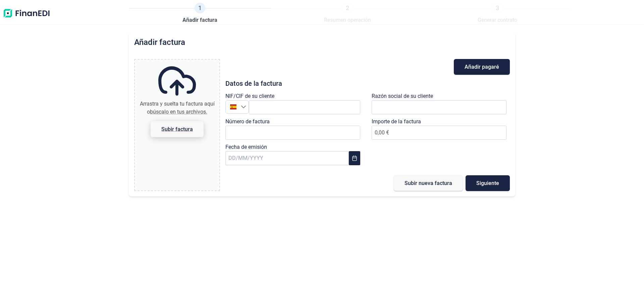 This screenshot has height=308, width=644. Describe the element at coordinates (247, 122) in the screenshot. I see `label: Número de factura` at that location.